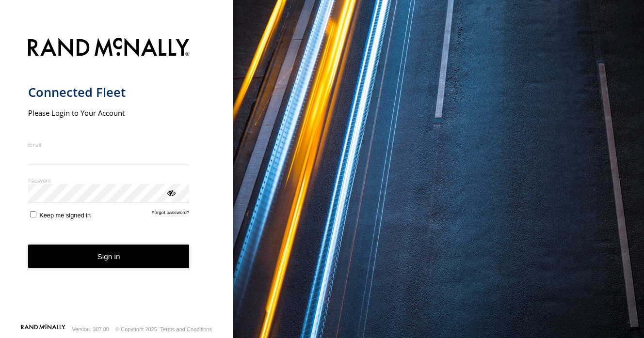 This screenshot has width=644, height=338. Describe the element at coordinates (186, 329) in the screenshot. I see `a: Terms and Conditions` at that location.